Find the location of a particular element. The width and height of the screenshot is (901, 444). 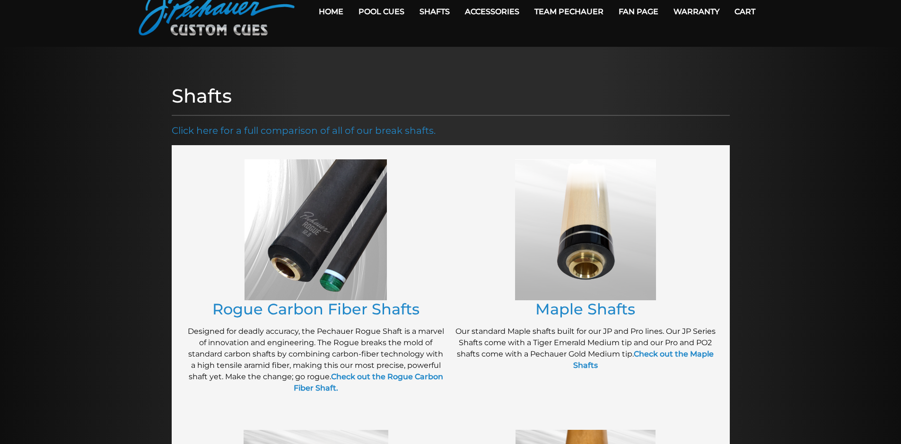

a: Maple Shafts is located at coordinates (585, 309).